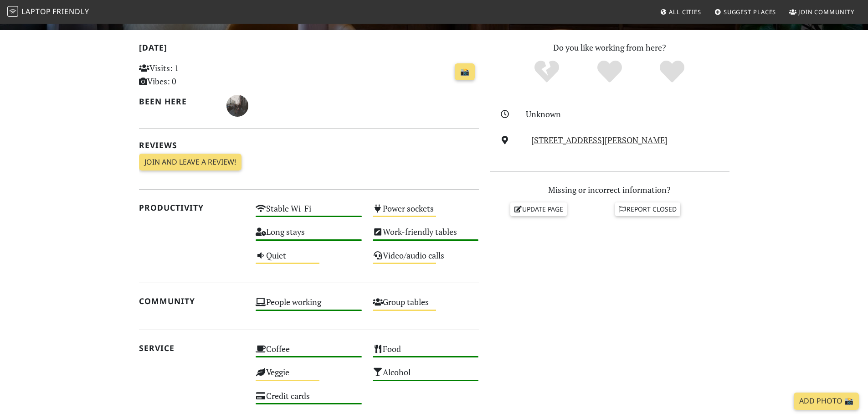  Describe the element at coordinates (13, 12) in the screenshot. I see `img: LaptopFriendly` at that location.